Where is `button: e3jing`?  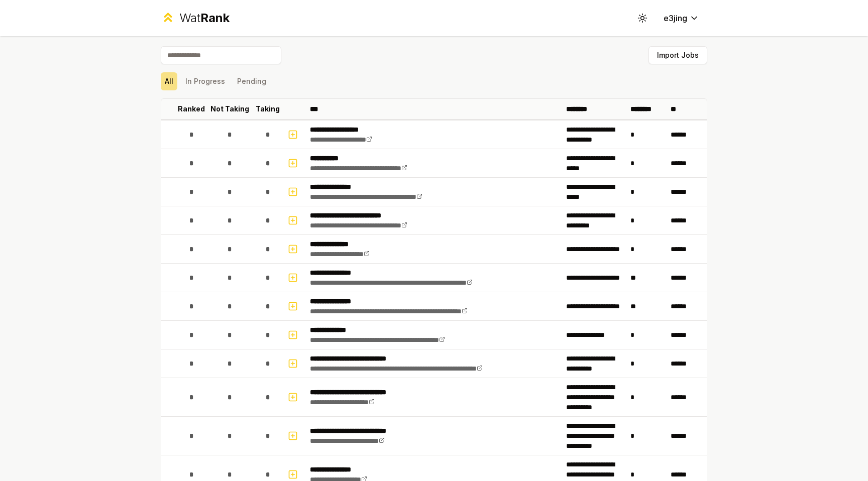 button: e3jing is located at coordinates (681, 18).